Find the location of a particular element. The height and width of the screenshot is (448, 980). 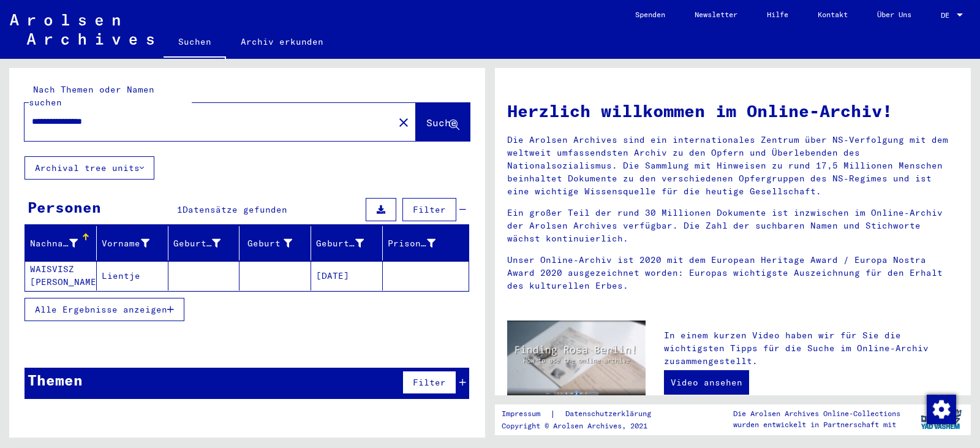

p: Die Arolsen Archives Online-Collections is located at coordinates (816, 414).